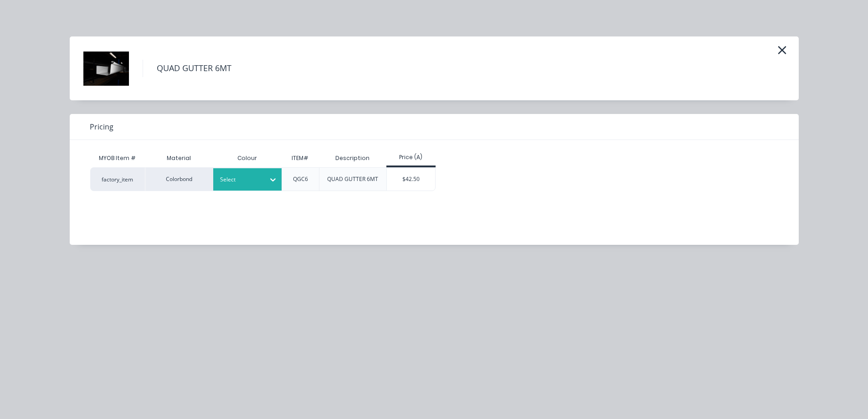  Describe the element at coordinates (106, 68) in the screenshot. I see `img: QUAD GUTTER 6MT` at that location.